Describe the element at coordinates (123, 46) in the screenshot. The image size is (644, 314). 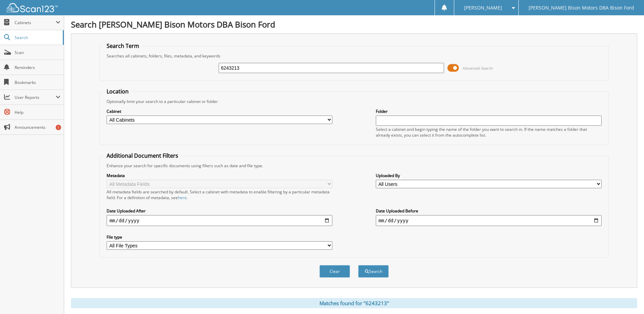
I see `legend: Search Term` at that location.